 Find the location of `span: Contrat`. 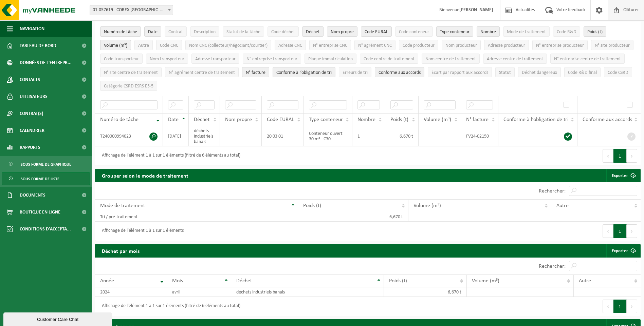

span: Contrat is located at coordinates (175, 32).